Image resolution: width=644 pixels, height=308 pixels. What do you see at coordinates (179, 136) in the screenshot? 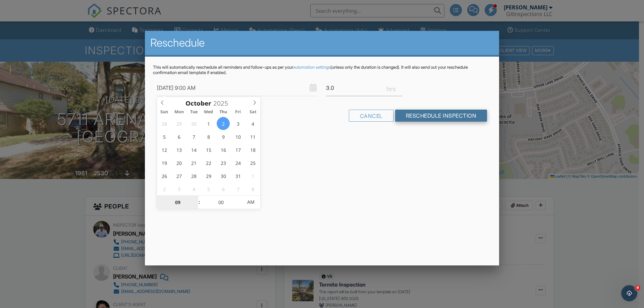
I see `span: October 6, 2025` at bounding box center [179, 136].